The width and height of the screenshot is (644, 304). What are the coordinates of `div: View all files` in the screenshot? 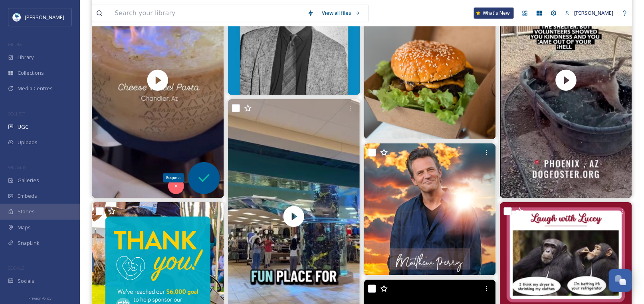 It's located at (341, 13).